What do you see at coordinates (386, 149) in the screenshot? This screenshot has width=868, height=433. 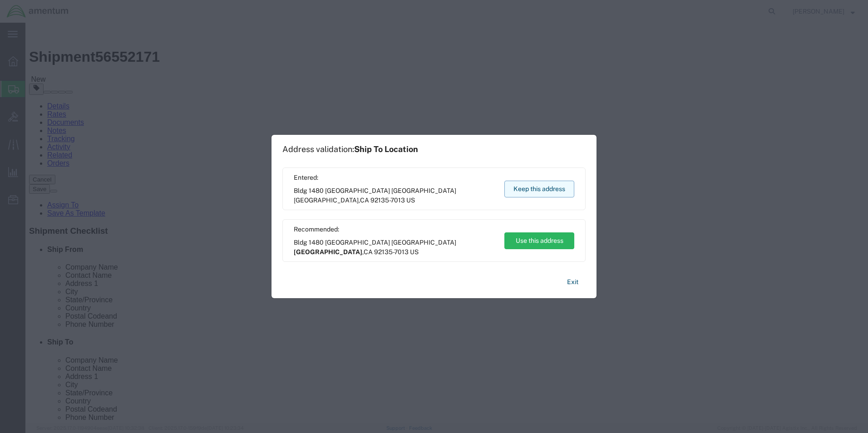 I see `span: Ship To Location` at bounding box center [386, 149].